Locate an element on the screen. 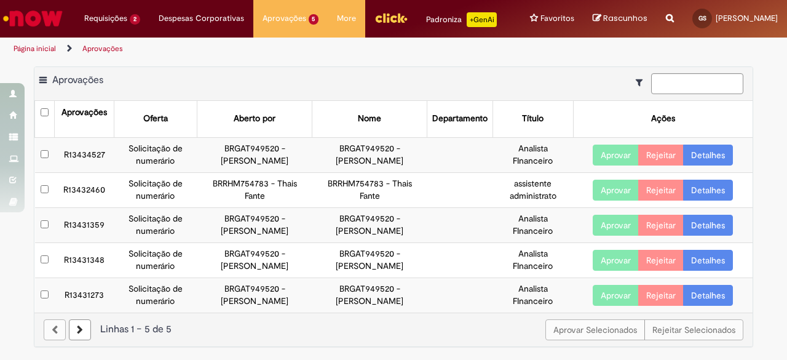 The width and height of the screenshot is (787, 360). td: R13434527 is located at coordinates (84, 154).